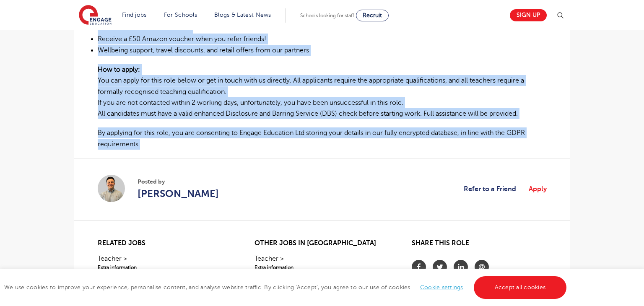 Image resolution: width=644 pixels, height=306 pixels. What do you see at coordinates (529, 15) in the screenshot?
I see `a: Sign up` at bounding box center [529, 15].